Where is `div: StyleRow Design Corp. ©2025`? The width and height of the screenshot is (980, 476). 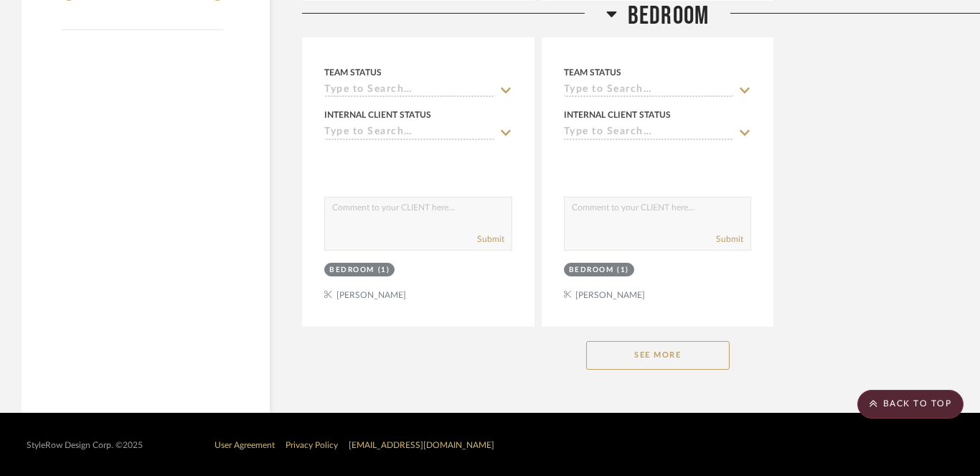
div: StyleRow Design Corp. ©2025 is located at coordinates (85, 445).